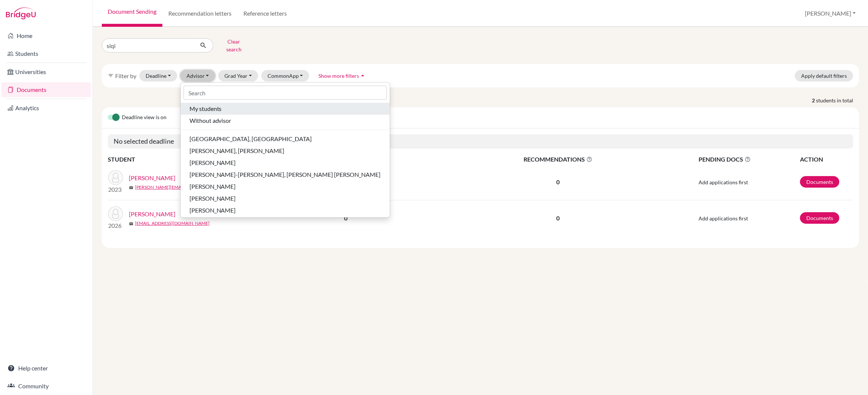 Image resolution: width=868 pixels, height=395 pixels. I want to click on span: students in total, so click(838, 100).